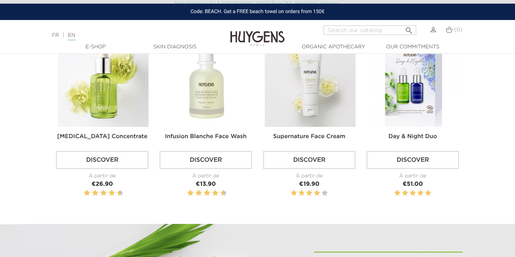 This screenshot has height=257, width=515. I want to click on a: EN, so click(71, 36).